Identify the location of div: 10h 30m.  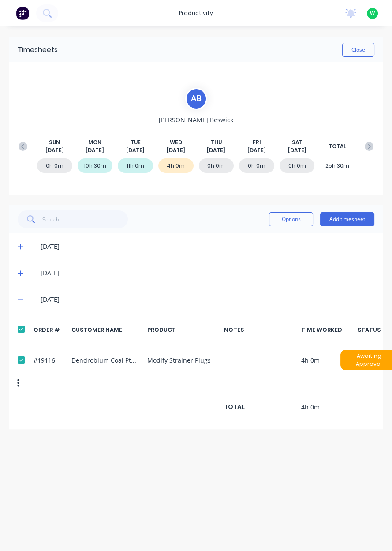
(95, 165).